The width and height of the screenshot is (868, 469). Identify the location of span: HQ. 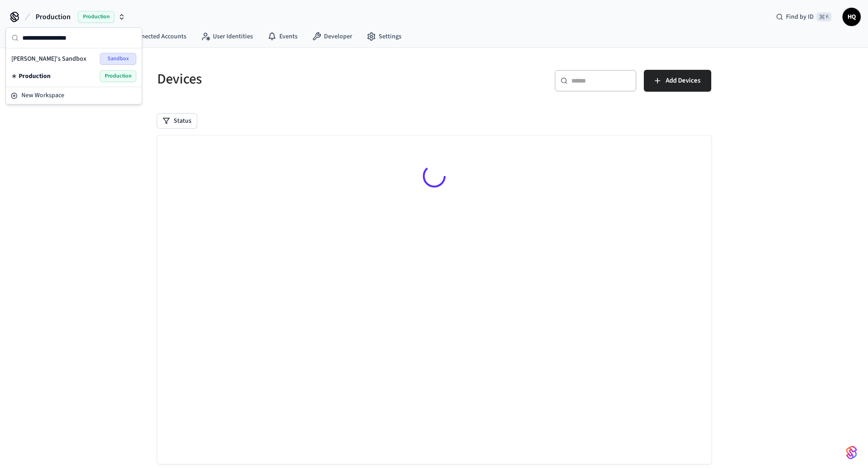
(852, 17).